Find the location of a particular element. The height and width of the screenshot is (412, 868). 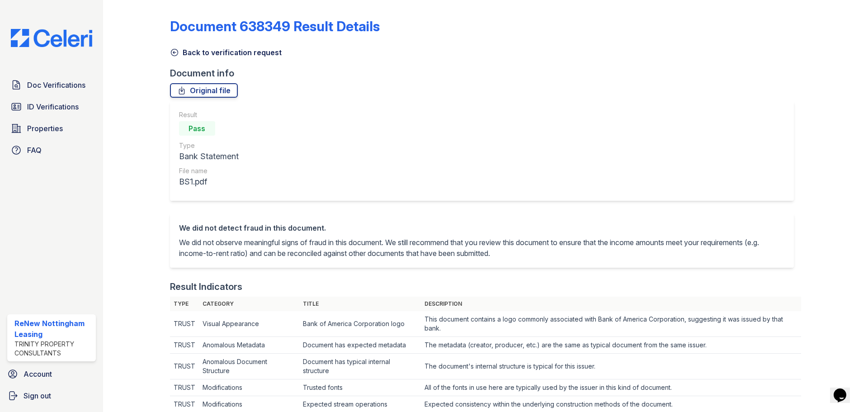

a: Account is located at coordinates (51, 374).